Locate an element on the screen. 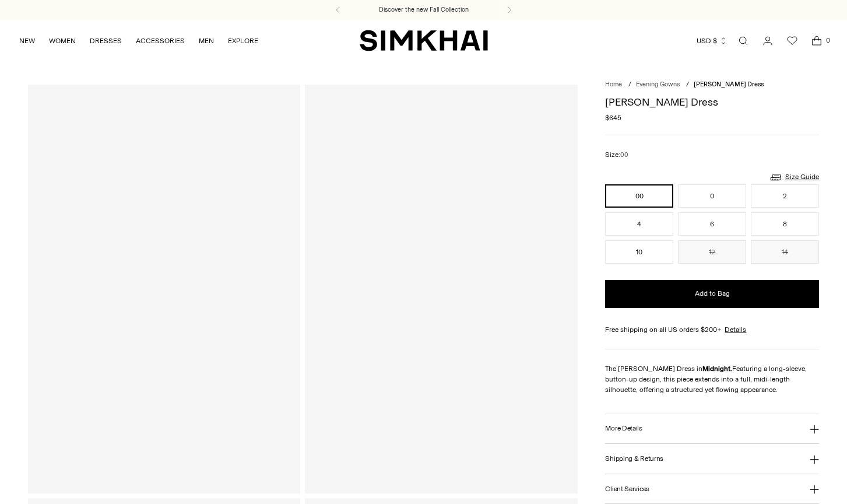 Image resolution: width=847 pixels, height=504 pixels. span: $645 is located at coordinates (614, 118).